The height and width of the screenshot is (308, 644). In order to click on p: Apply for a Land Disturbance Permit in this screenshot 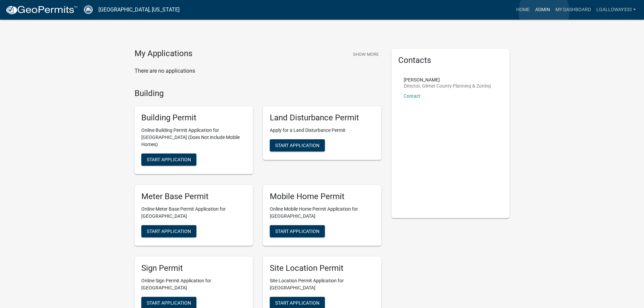, I will do `click(322, 130)`.